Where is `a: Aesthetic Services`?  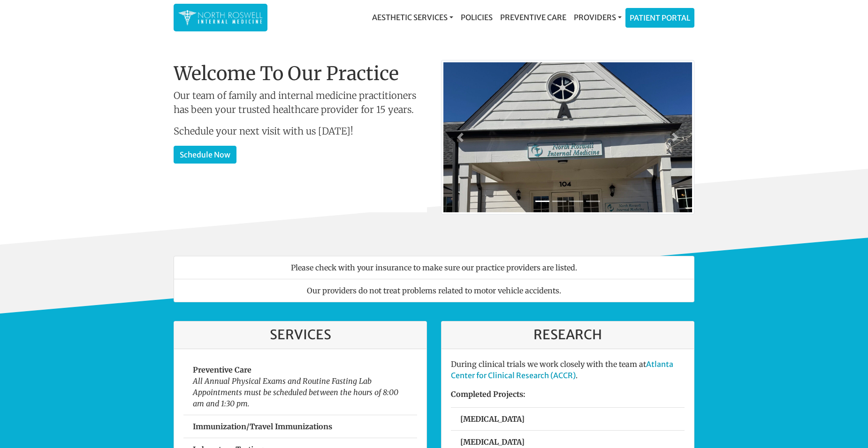
a: Aesthetic Services is located at coordinates (413, 17).